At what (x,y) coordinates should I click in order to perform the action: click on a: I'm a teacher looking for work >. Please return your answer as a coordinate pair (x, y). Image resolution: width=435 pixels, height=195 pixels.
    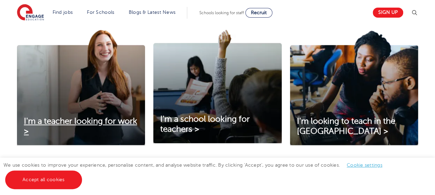
    Looking at the image, I should click on (81, 127).